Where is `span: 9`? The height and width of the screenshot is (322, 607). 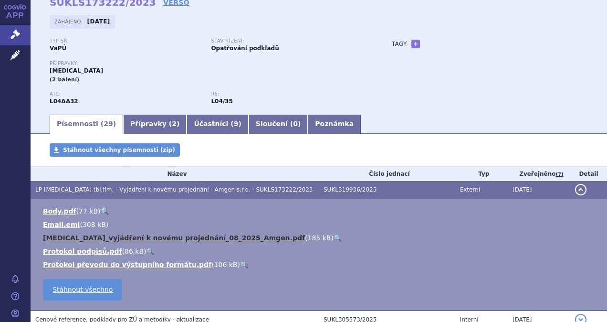 span: 9 is located at coordinates (236, 124).